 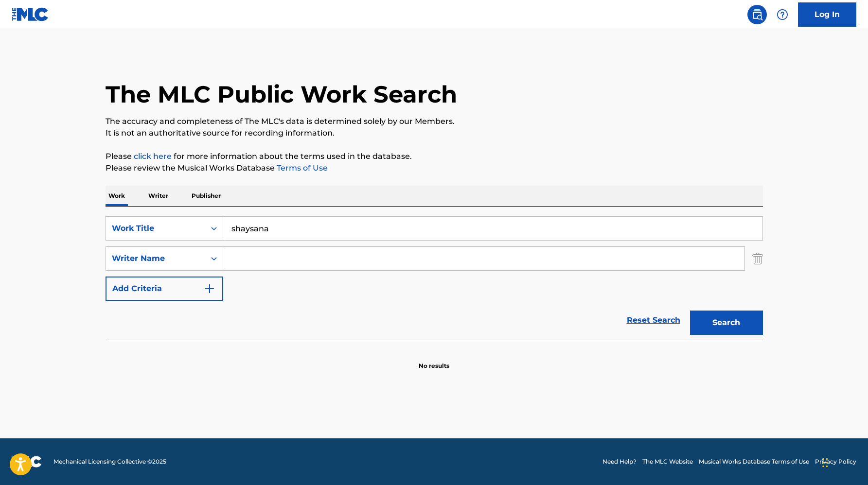 What do you see at coordinates (843, 461) in the screenshot?
I see `div: Chat Widget` at bounding box center [843, 461].